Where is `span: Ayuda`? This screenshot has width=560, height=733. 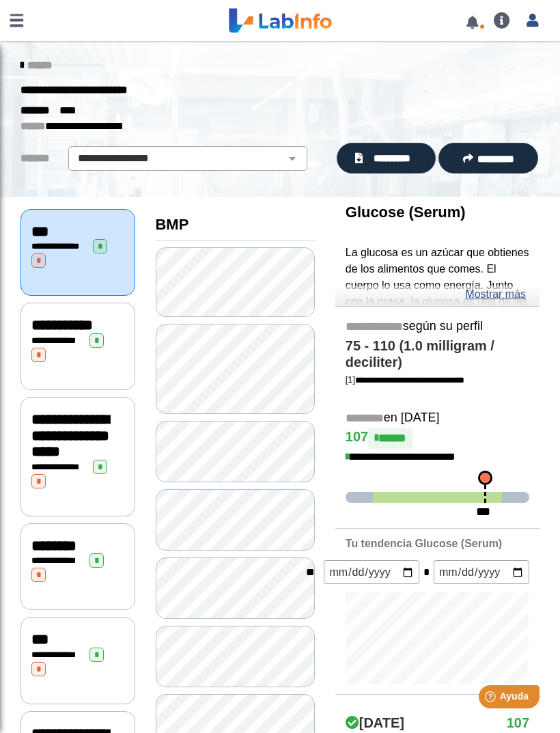
span: Ayuda is located at coordinates (76, 17).